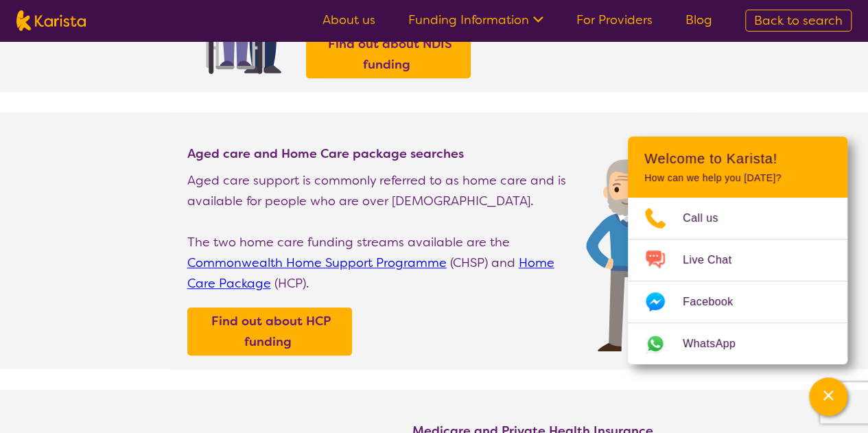 This screenshot has width=868, height=433. Describe the element at coordinates (717, 344) in the screenshot. I see `span: WhatsApp` at that location.